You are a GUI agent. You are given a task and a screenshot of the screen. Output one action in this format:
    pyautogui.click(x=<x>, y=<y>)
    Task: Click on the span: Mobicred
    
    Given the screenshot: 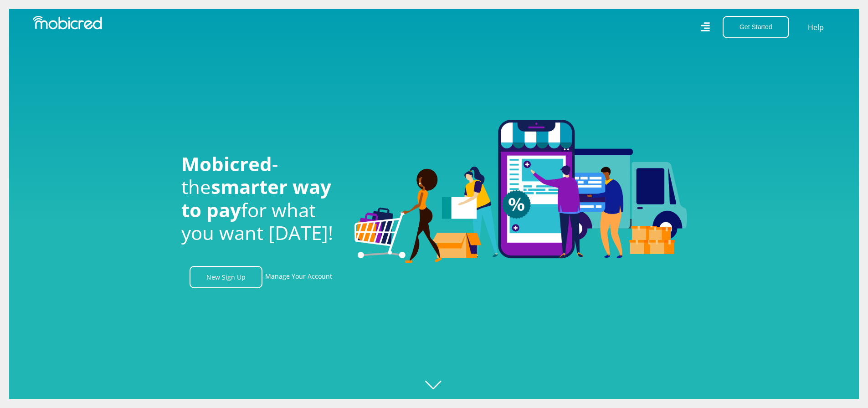 What is the action you would take?
    pyautogui.click(x=227, y=163)
    